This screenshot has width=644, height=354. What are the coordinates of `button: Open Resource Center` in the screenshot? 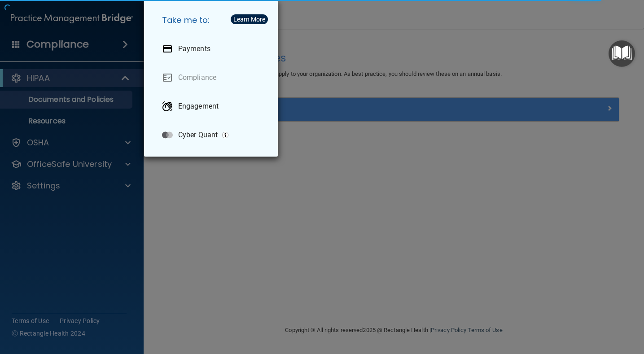 It's located at (622, 54).